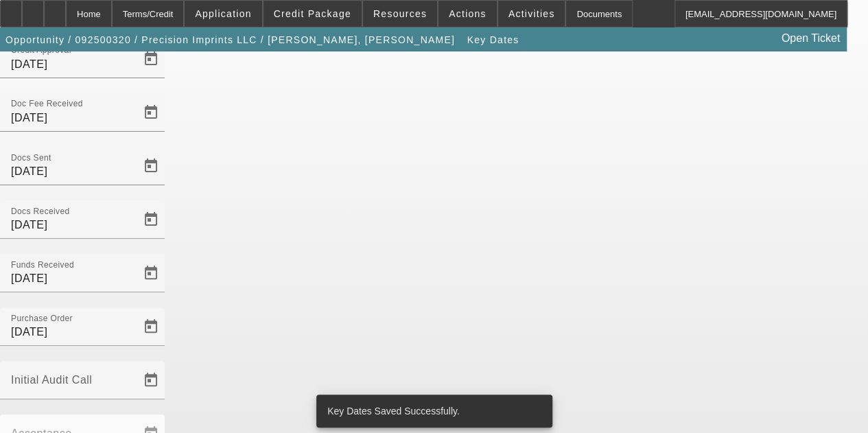 This screenshot has height=433, width=868. What do you see at coordinates (467, 14) in the screenshot?
I see `button: Actions` at bounding box center [467, 14].